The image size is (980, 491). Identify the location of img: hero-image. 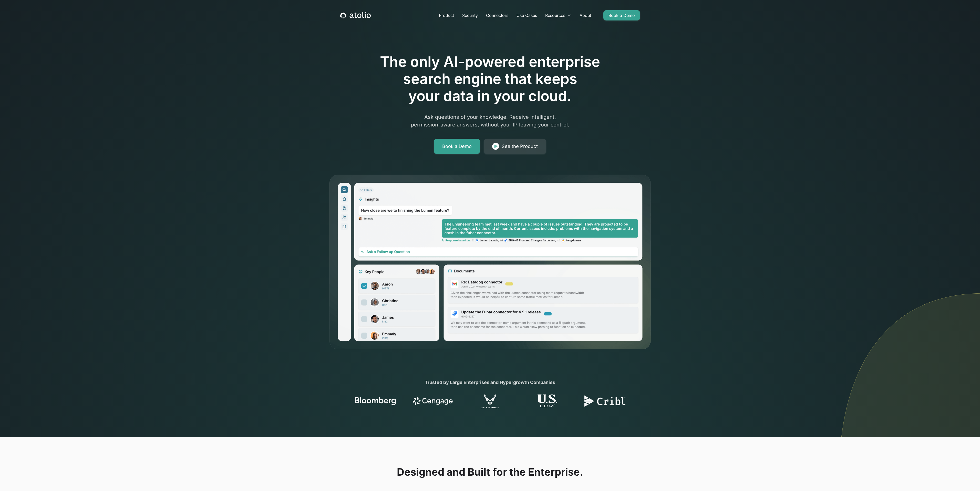
(490, 262).